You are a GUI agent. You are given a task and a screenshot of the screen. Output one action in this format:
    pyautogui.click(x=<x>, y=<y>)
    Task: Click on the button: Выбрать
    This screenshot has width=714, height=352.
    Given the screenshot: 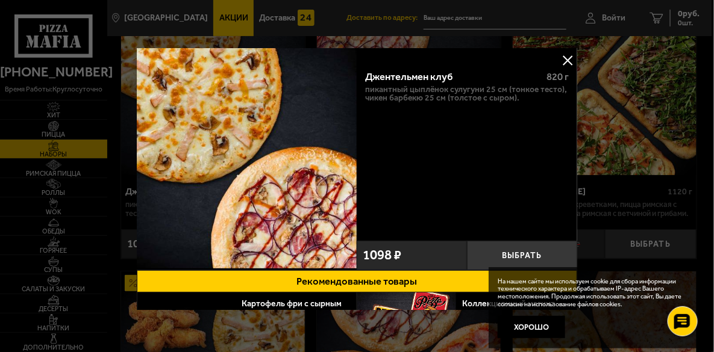 What is the action you would take?
    pyautogui.click(x=521, y=255)
    